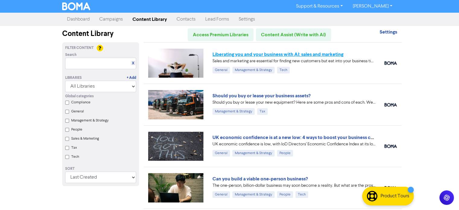 The image size is (459, 210). What do you see at coordinates (101, 169) in the screenshot?
I see `div: Sort` at bounding box center [101, 169].